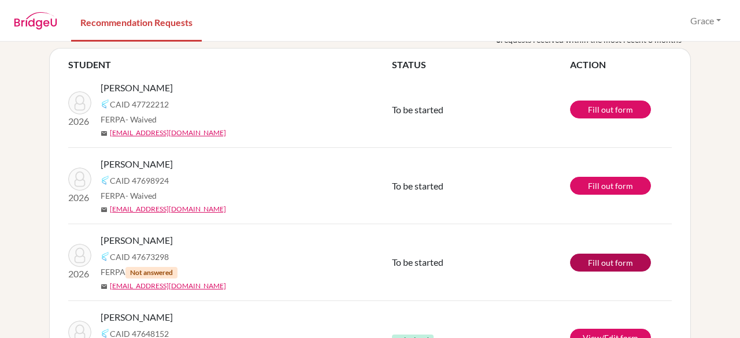  I want to click on span: CAID 47698924, so click(139, 180).